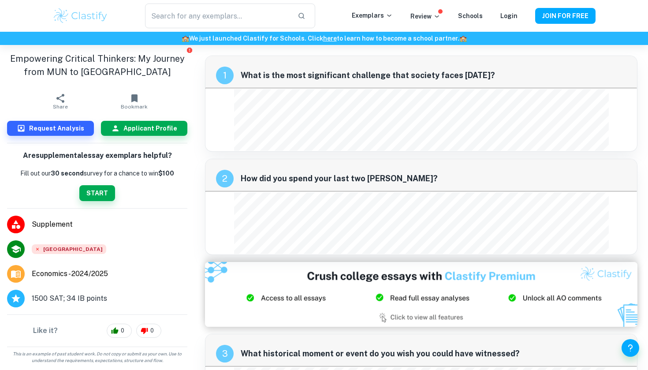  Describe the element at coordinates (166, 173) in the screenshot. I see `strong: $100` at that location.